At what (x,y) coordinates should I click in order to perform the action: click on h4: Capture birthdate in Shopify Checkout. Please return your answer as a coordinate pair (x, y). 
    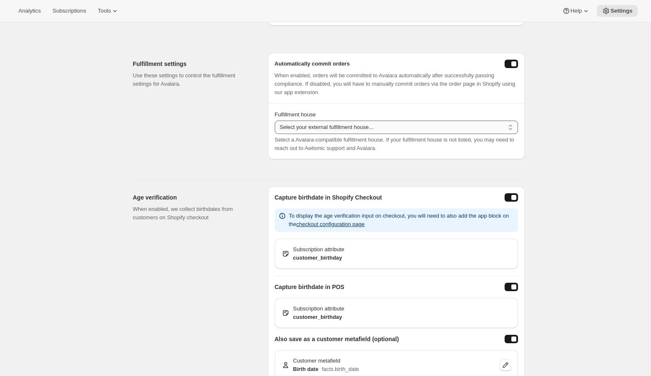
    Looking at the image, I should click on (329, 197).